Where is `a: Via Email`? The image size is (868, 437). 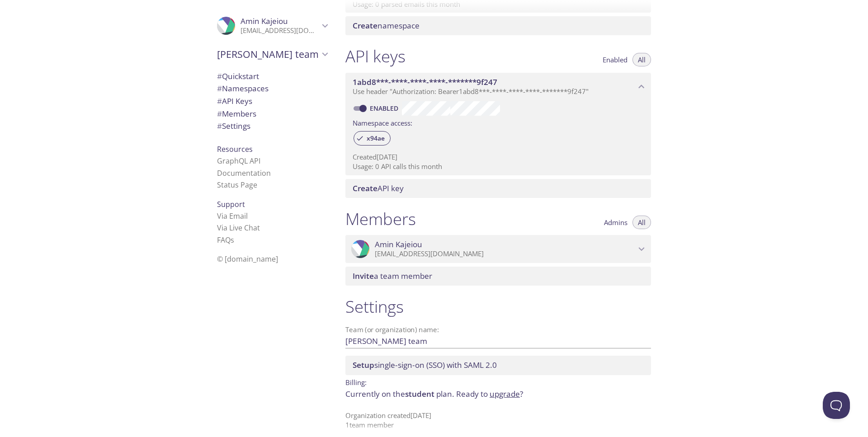 a: Via Email is located at coordinates (233, 216).